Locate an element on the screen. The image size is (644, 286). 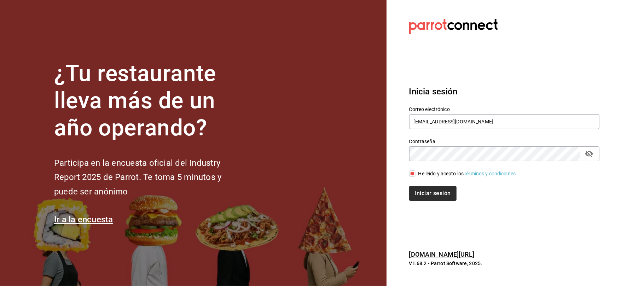
h2: Participa en la encuesta oficial del Industry Report 2025 de Parrot. Te toma 5 minutos y puede se... is located at coordinates (150, 177).